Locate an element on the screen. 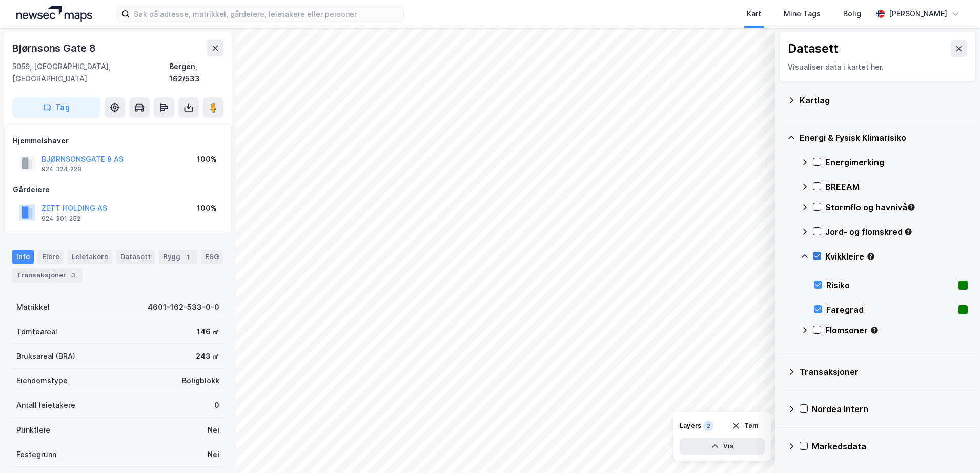 The width and height of the screenshot is (980, 473). div: Boligblokk is located at coordinates (200, 381).